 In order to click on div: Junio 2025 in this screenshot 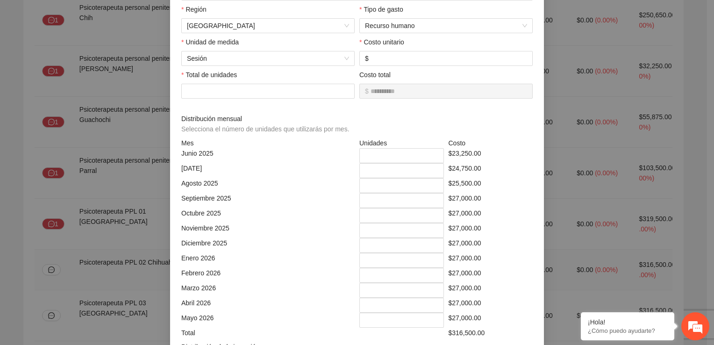, I will do `click(268, 156)`.